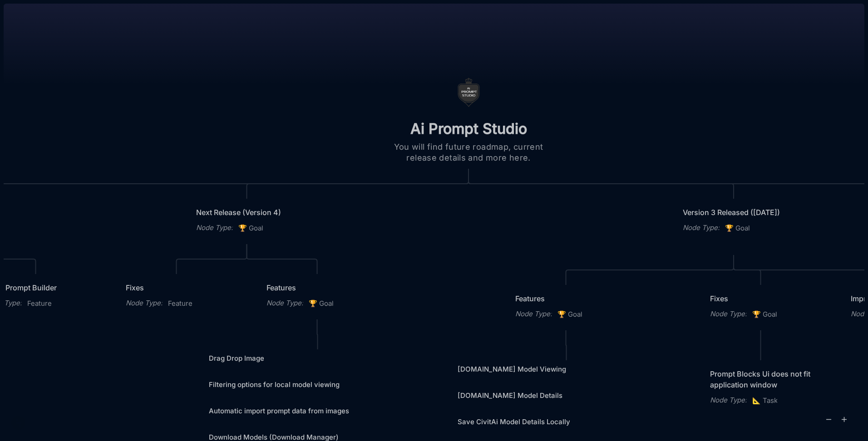 This screenshot has height=441, width=868. What do you see at coordinates (566, 422) in the screenshot?
I see `div: Save CivitAi Model Details Locally` at bounding box center [566, 422].